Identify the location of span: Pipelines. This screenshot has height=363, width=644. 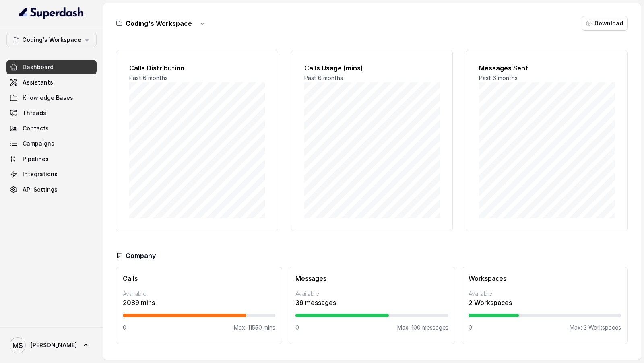
(35, 159).